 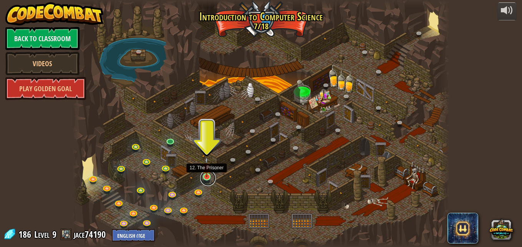 I want to click on a: Back to Classroom, so click(x=42, y=38).